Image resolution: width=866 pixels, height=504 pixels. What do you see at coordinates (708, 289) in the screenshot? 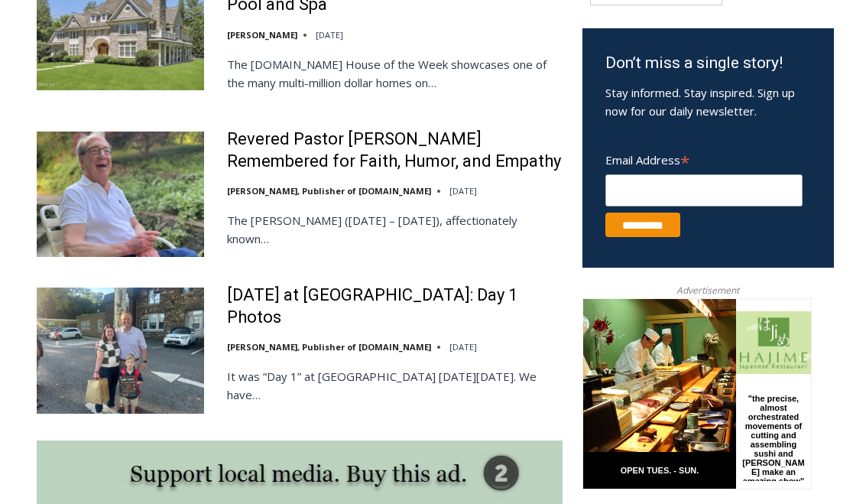
I see `span: Advertisement` at bounding box center [708, 289].